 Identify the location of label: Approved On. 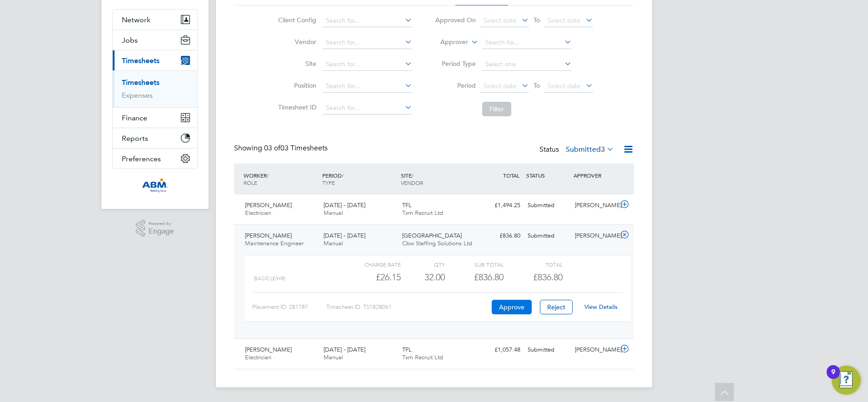
(455, 20).